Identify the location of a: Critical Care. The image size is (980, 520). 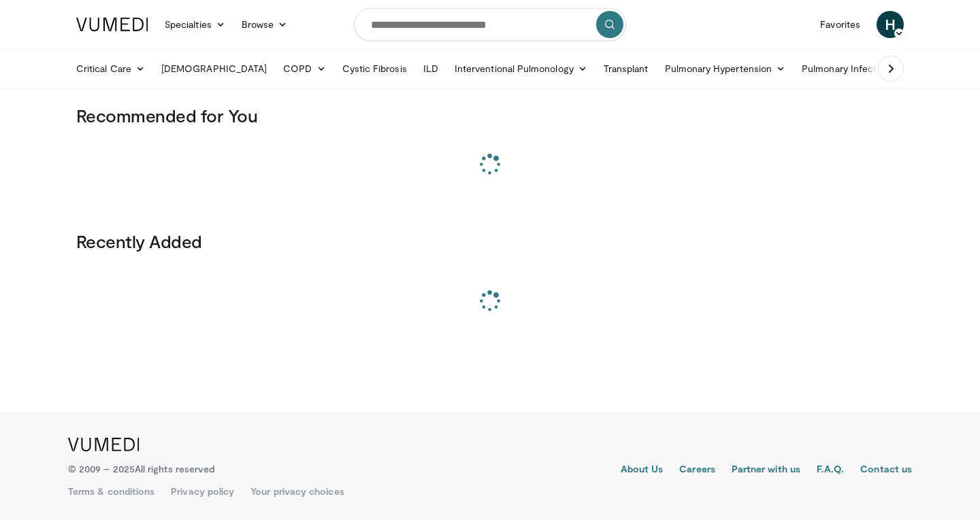
(110, 69).